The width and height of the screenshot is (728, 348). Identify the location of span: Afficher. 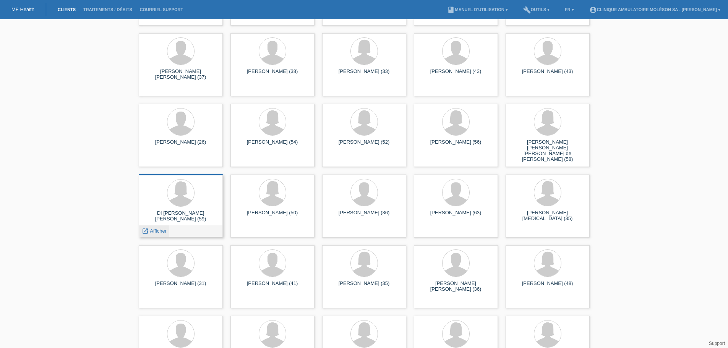
(158, 231).